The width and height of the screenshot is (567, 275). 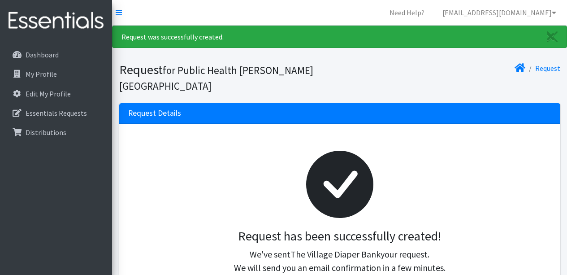 I want to click on p: My Profile, so click(x=41, y=74).